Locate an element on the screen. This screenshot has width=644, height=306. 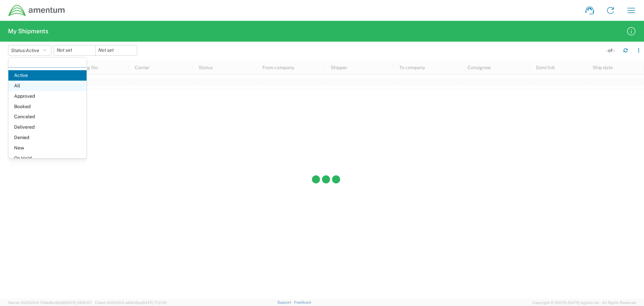
span: Client: 2025.20.0-e640dba is located at coordinates (131, 303).